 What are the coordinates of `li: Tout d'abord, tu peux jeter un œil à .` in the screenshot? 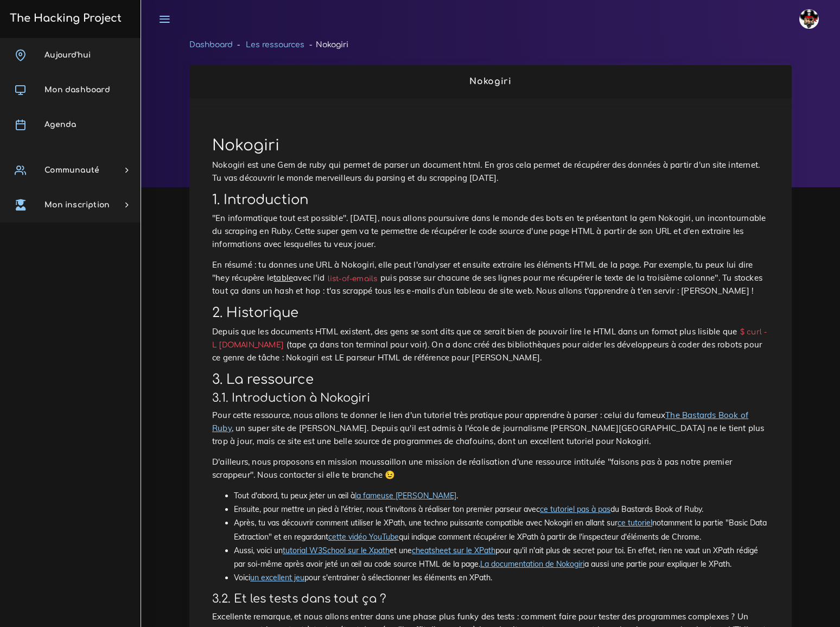 It's located at (502, 496).